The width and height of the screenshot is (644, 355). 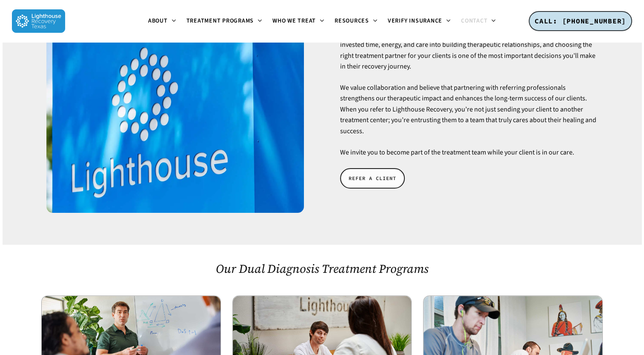 What do you see at coordinates (474, 21) in the screenshot?
I see `span: Contact` at bounding box center [474, 21].